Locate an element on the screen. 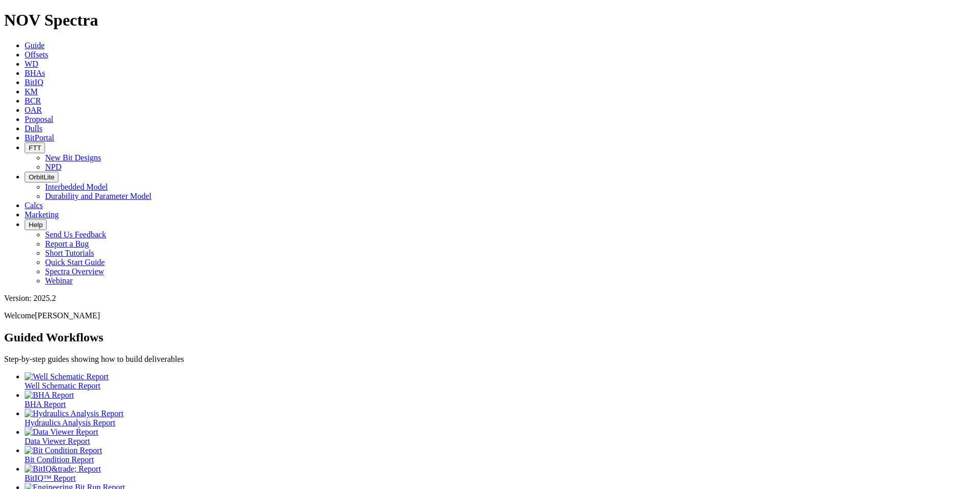 This screenshot has width=980, height=489. a: Proposal is located at coordinates (39, 119).